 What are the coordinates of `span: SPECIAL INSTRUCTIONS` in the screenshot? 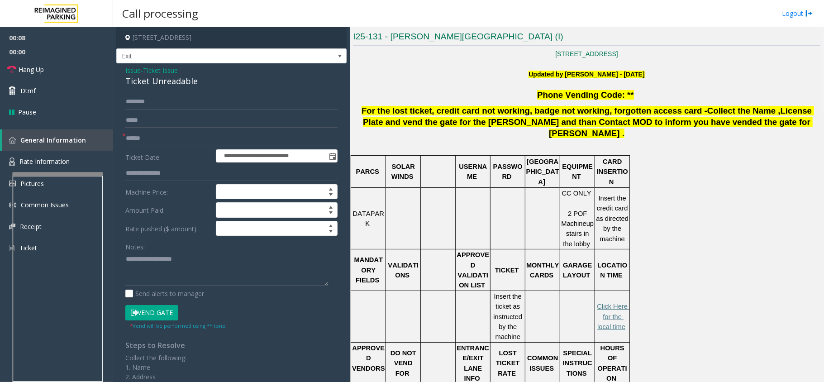 It's located at (578, 363).